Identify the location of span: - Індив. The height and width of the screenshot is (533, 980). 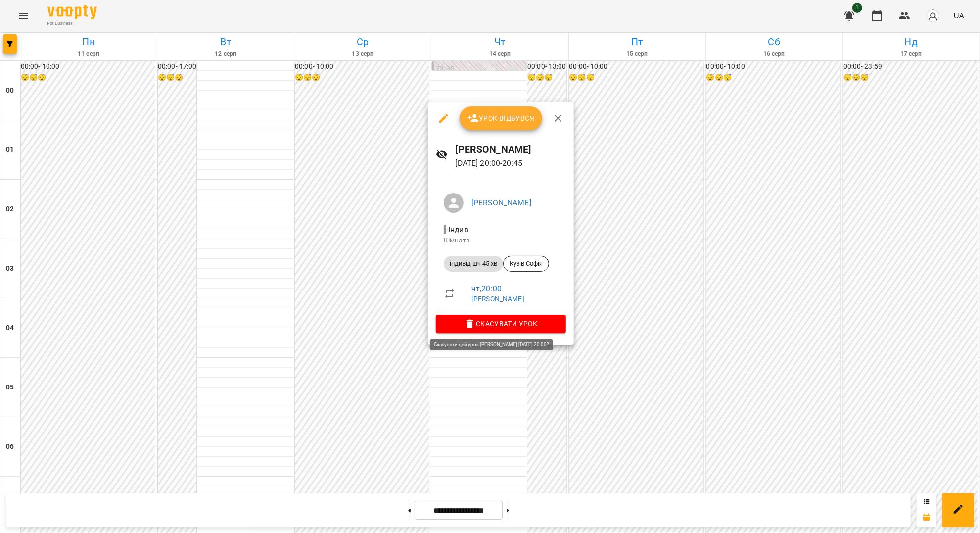
(457, 229).